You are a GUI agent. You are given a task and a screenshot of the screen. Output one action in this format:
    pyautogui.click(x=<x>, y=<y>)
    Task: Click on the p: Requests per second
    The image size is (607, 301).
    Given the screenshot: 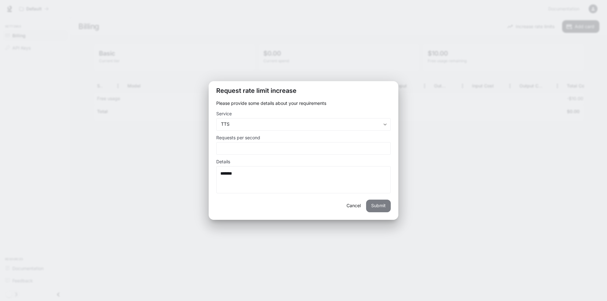 What is the action you would take?
    pyautogui.click(x=238, y=138)
    